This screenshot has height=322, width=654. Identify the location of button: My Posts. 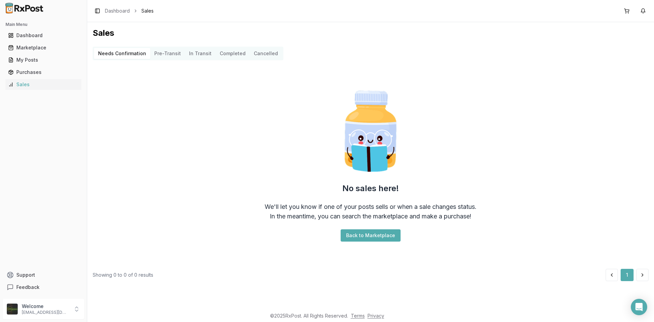
(43, 60).